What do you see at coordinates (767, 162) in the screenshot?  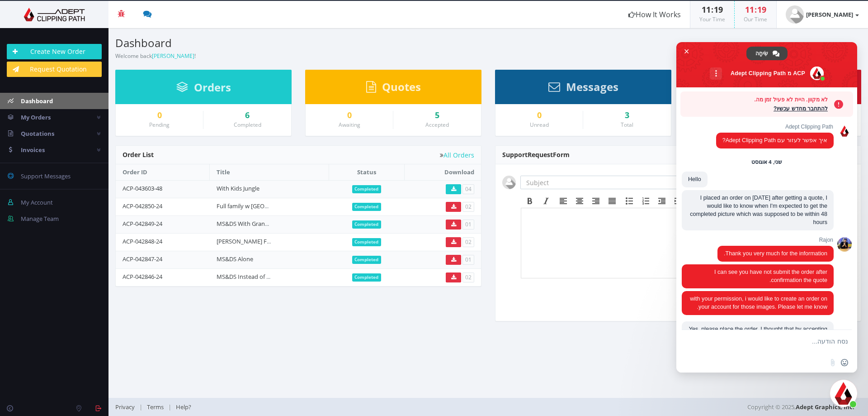 I see `div: שני, 4 אוגוסט` at bounding box center [767, 162].